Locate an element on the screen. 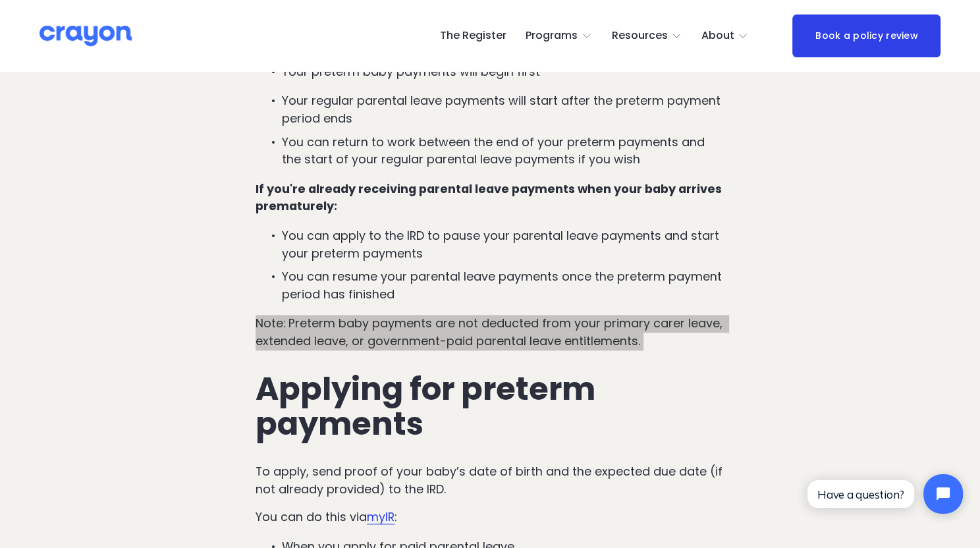  button: Open chat widget is located at coordinates (147, 31).